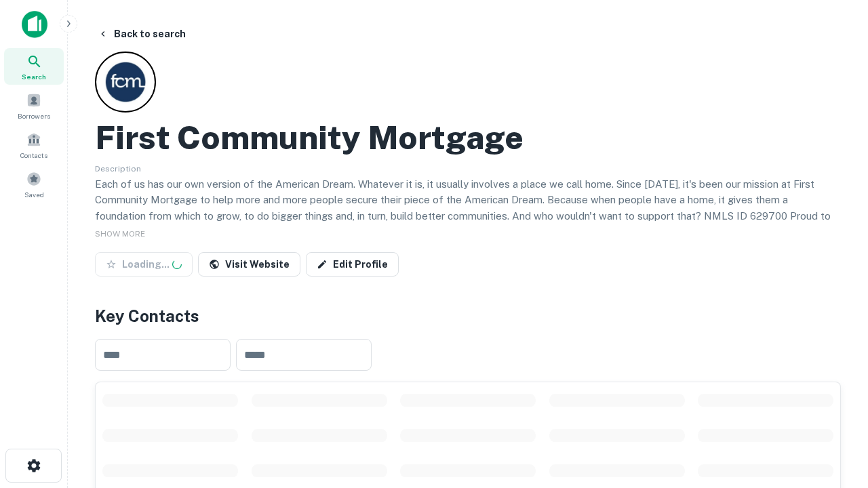  What do you see at coordinates (309, 138) in the screenshot?
I see `h2: First Community Mortgage` at bounding box center [309, 138].